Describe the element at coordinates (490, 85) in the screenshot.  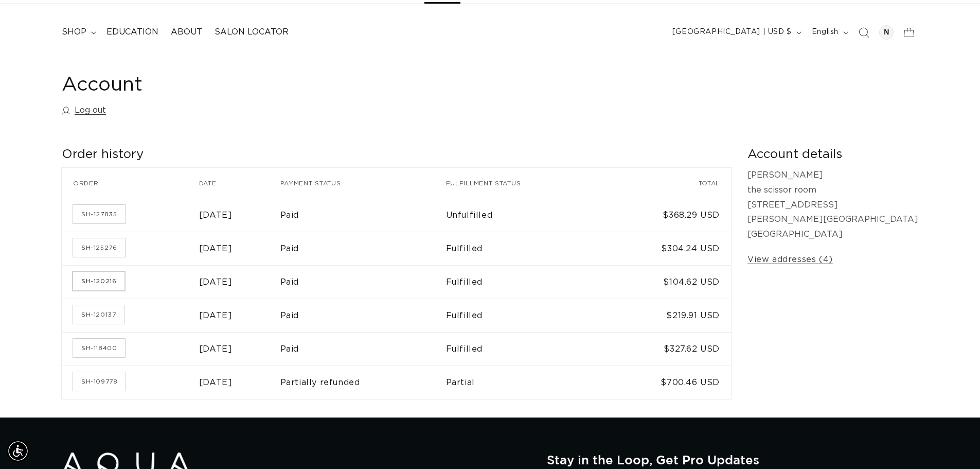
I see `h1: Account` at that location.